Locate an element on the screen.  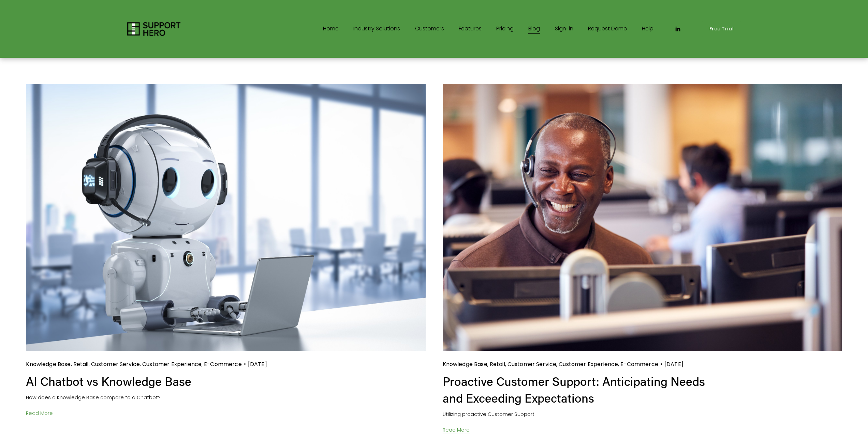
a: Features is located at coordinates (470, 29).